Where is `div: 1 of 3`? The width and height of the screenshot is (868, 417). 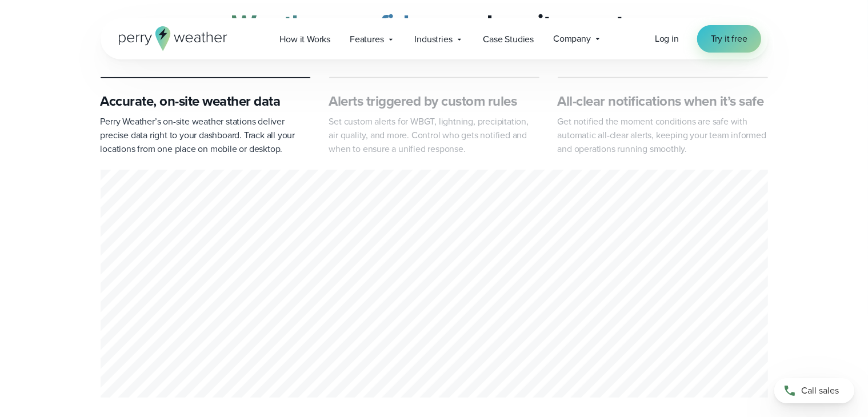 div: 1 of 3 is located at coordinates (434, 286).